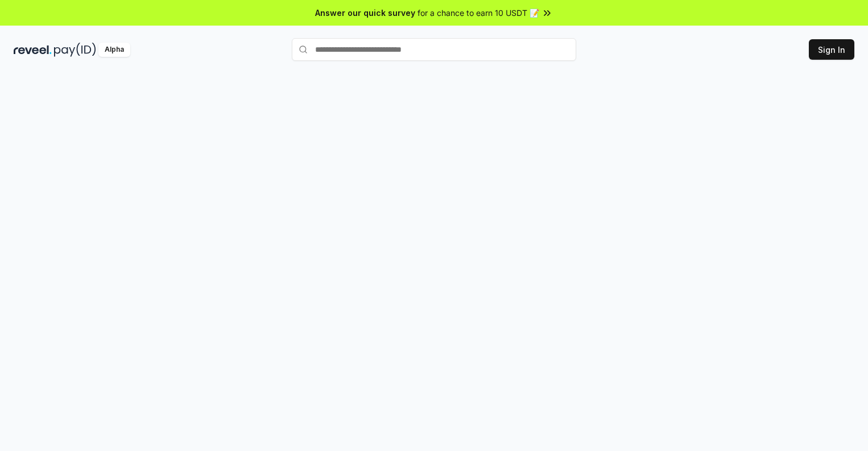 Image resolution: width=868 pixels, height=451 pixels. What do you see at coordinates (478, 12) in the screenshot?
I see `span: for a chance to earn 10 USDT 📝` at bounding box center [478, 12].